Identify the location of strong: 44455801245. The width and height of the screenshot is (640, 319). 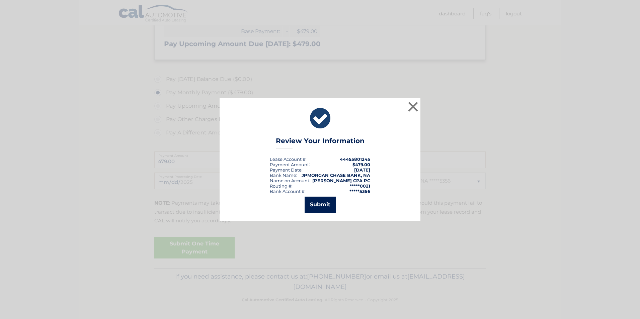
(355, 159).